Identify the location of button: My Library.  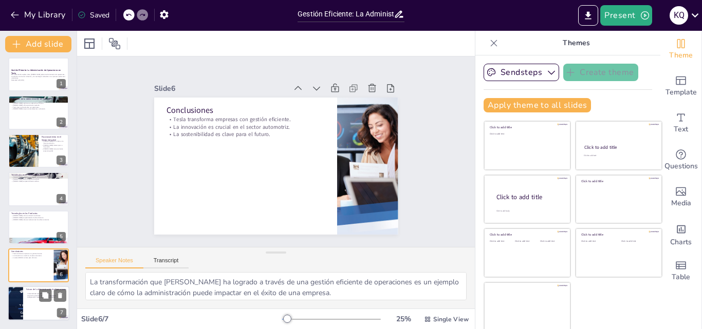
(39, 15).